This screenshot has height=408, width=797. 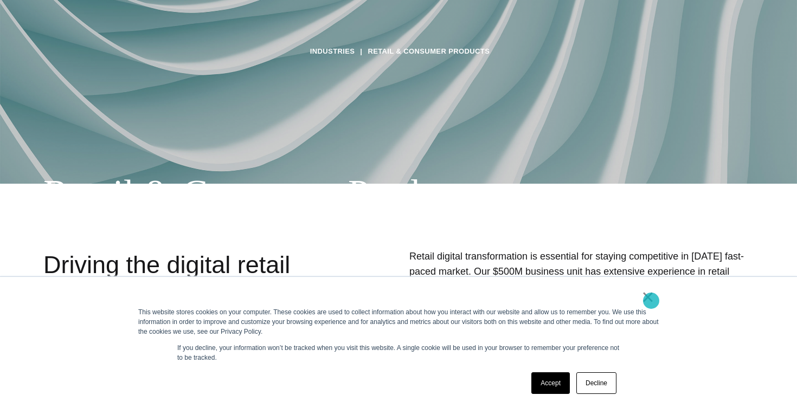 What do you see at coordinates (399, 353) in the screenshot?
I see `p: If you decline, your information won’t be tracked when you visit this website. A single cookie wi...` at bounding box center [399, 353].